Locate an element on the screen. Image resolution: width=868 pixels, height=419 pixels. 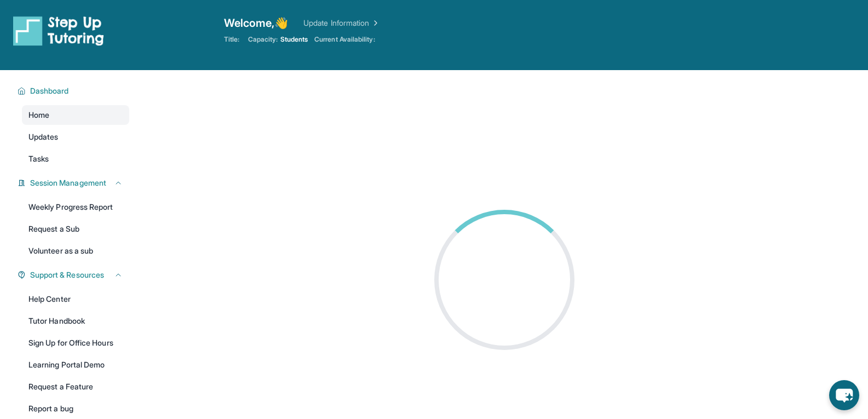
a: Updates is located at coordinates (75, 137).